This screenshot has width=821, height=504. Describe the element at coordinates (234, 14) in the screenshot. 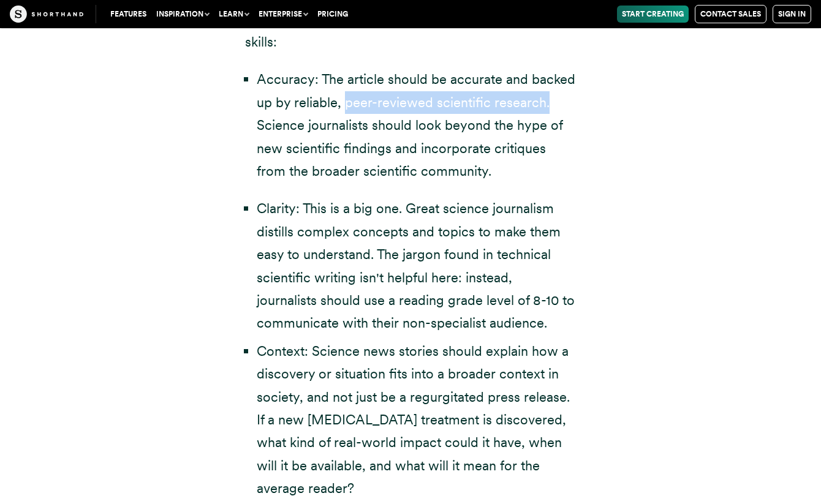

I see `button: Learn` at that location.